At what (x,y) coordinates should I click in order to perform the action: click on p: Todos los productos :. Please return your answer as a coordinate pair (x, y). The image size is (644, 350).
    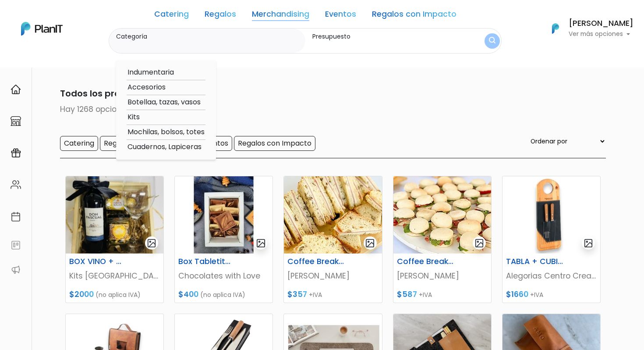
    Looking at the image, I should click on (322, 93).